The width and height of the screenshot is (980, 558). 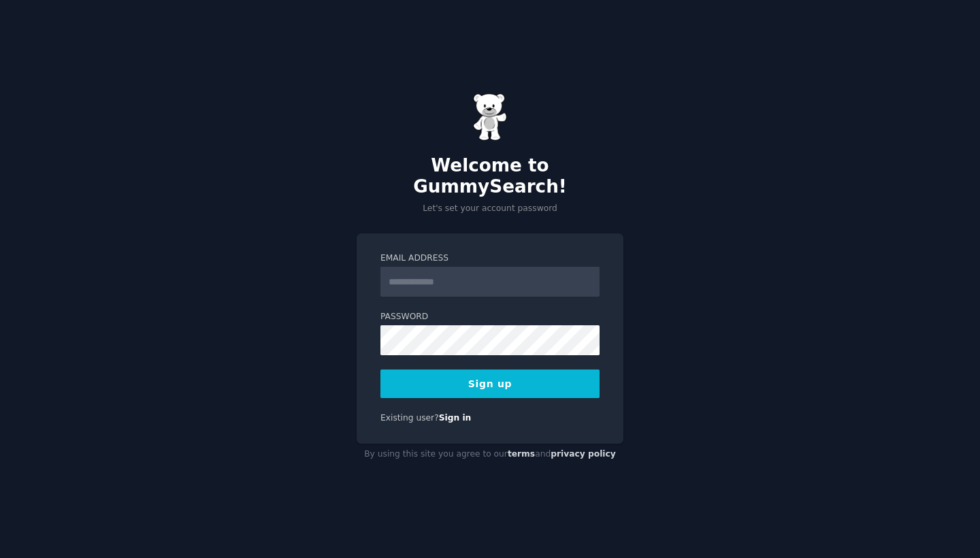 What do you see at coordinates (490, 258) in the screenshot?
I see `label: Email Address` at bounding box center [490, 258].